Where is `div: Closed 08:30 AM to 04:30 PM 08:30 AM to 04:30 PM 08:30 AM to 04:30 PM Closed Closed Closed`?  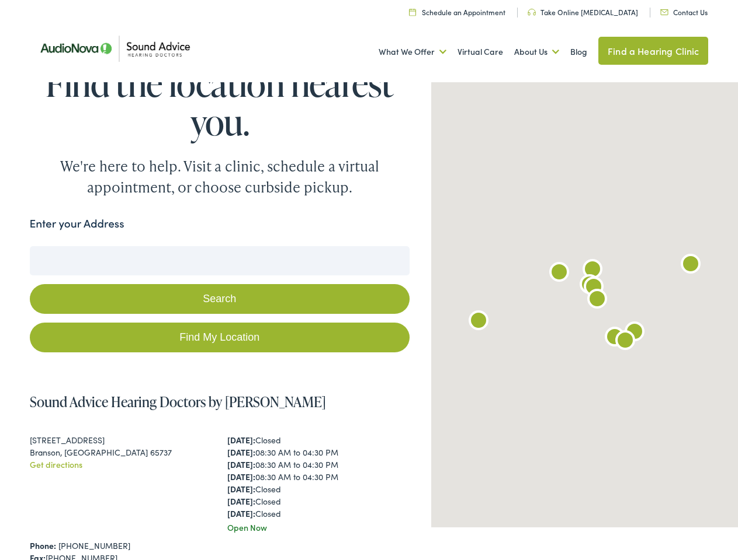
div: Closed 08:30 AM to 04:30 PM 08:30 AM to 04:30 PM 08:30 AM to 04:30 PM Closed Closed Closed is located at coordinates (319, 477).